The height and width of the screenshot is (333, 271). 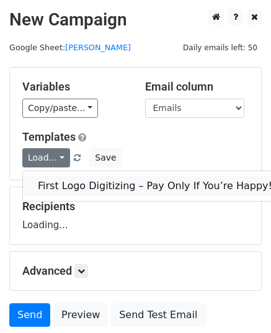 What do you see at coordinates (60, 108) in the screenshot?
I see `a: Copy/paste...` at bounding box center [60, 108].